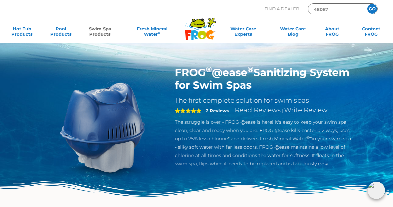  I want to click on a: Fresh MineralWater∞, so click(152, 33).